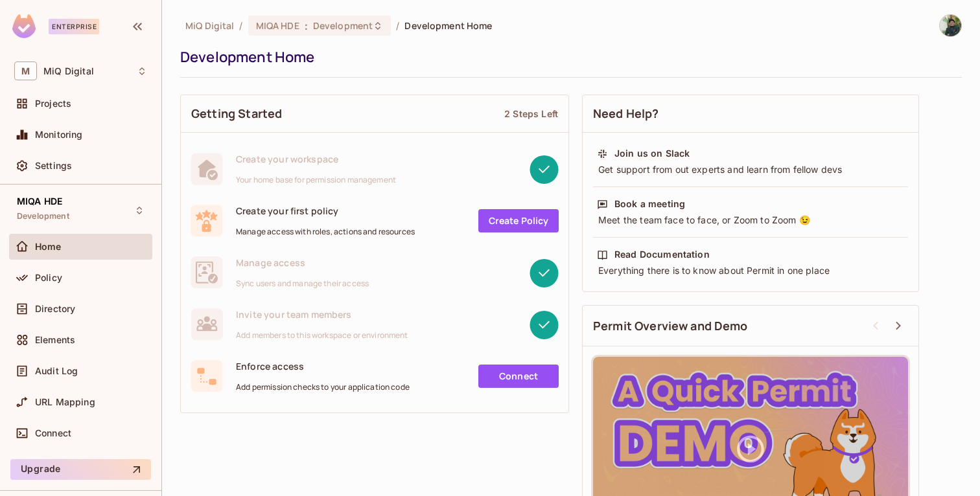 This screenshot has width=980, height=496. Describe the element at coordinates (209, 25) in the screenshot. I see `span: the active workspace` at that location.